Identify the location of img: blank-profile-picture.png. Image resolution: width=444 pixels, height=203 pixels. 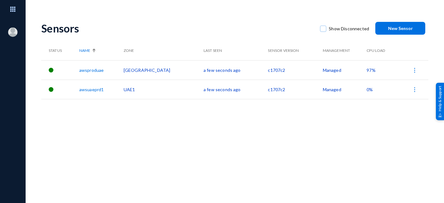
(13, 32).